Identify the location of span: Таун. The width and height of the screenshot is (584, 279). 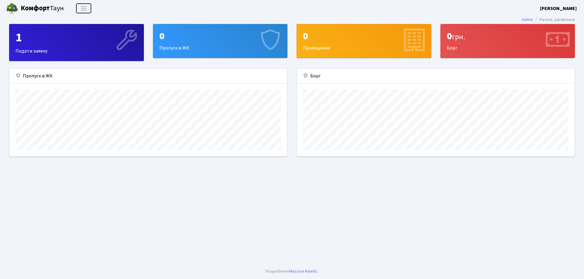
(42, 9).